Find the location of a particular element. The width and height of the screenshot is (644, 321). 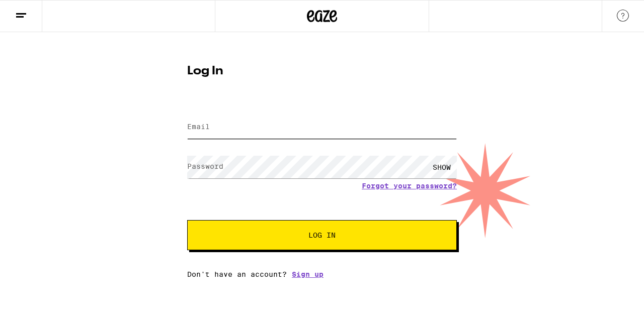

div: SHOW is located at coordinates (442, 167).